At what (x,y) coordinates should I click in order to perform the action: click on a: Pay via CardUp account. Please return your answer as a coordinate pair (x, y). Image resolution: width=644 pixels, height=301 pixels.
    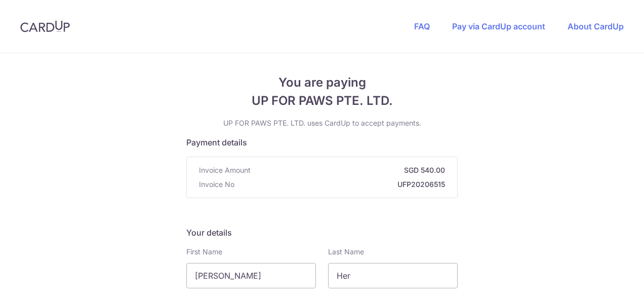
    Looking at the image, I should click on (499, 26).